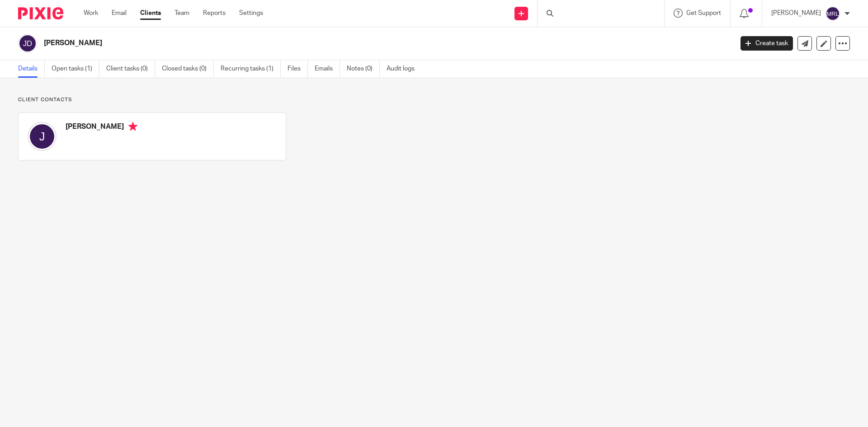  Describe the element at coordinates (327, 68) in the screenshot. I see `a: Emails` at that location.